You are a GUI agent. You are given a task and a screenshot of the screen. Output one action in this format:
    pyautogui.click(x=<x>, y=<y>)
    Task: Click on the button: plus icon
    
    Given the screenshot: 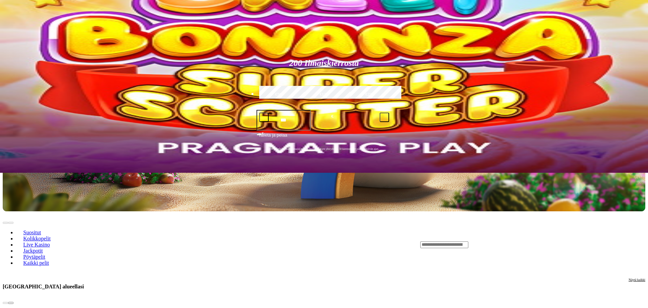 What is the action you would take?
    pyautogui.click(x=385, y=117)
    